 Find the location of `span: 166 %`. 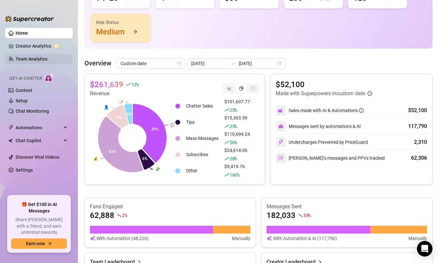

span: 166 % is located at coordinates (234, 175).